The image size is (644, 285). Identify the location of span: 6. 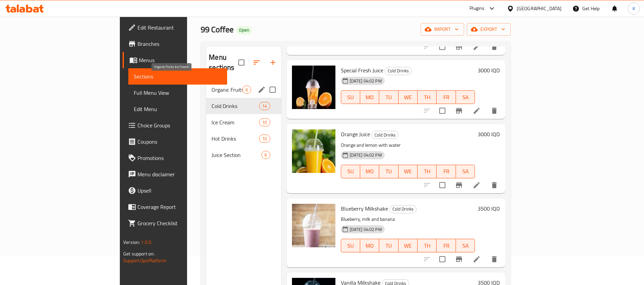
(246, 90).